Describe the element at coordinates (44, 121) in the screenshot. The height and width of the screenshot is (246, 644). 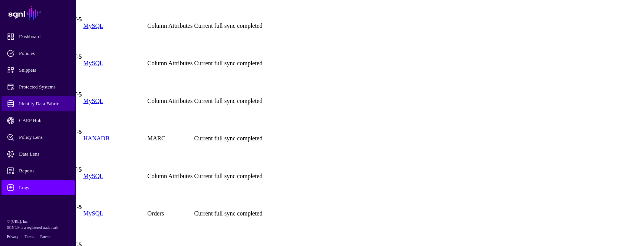
I see `span: CAEP Hub` at that location.